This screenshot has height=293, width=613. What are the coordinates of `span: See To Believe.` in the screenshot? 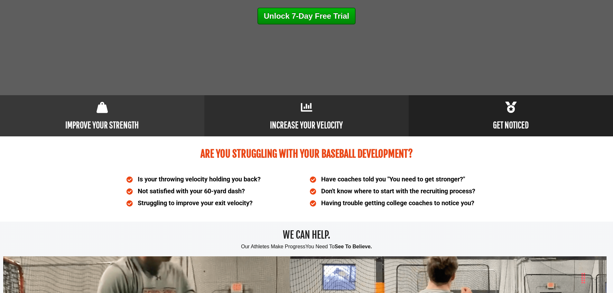 It's located at (354, 247).